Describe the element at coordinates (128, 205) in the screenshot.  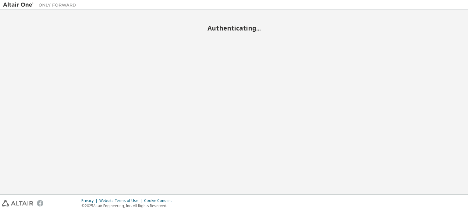
I see `p: © 2025 Altair Engineering, Inc. All Rights Reserved.` at that location.